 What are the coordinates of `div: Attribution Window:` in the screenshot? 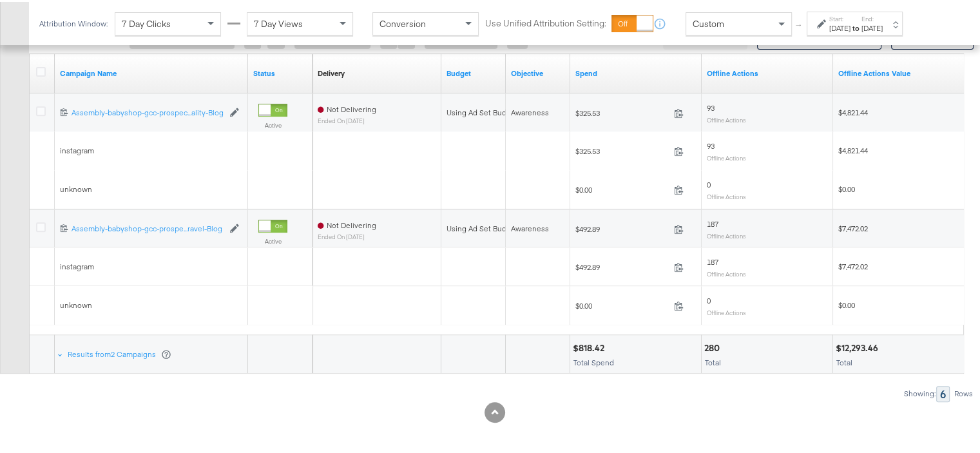 It's located at (74, 22).